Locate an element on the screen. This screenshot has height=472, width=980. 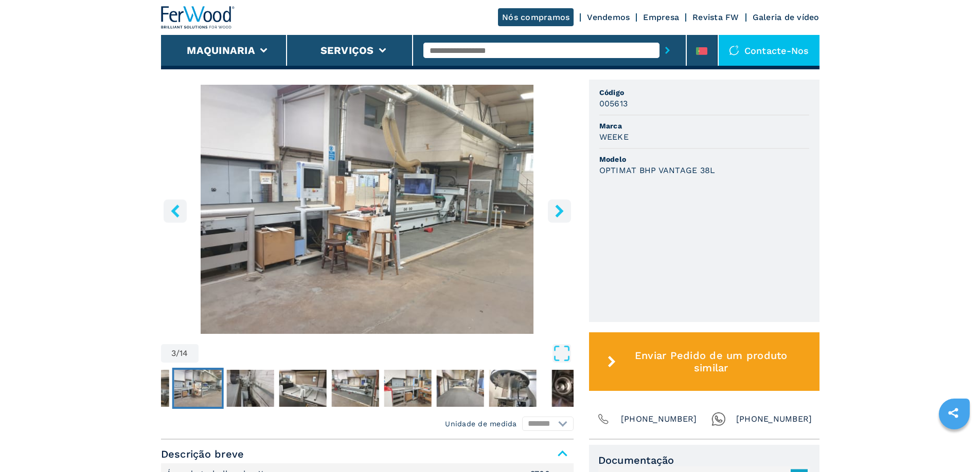
button: Open Fullscreen is located at coordinates (385, 353).